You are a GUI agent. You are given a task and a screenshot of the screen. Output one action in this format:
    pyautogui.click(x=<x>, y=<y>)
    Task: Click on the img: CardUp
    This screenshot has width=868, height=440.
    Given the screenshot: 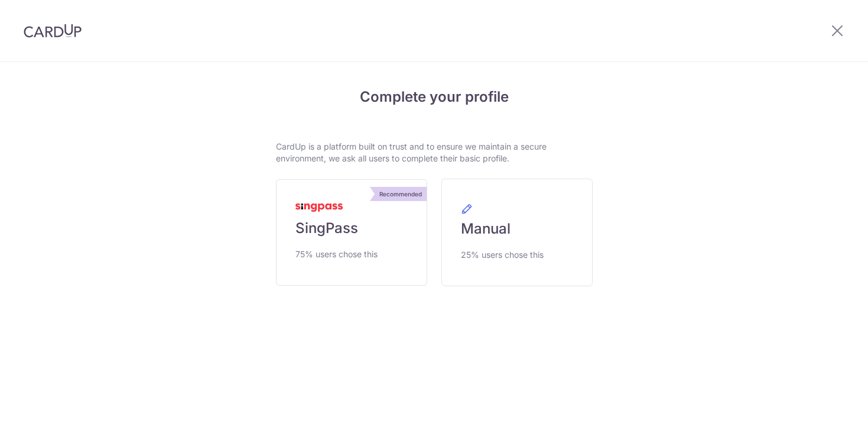 What is the action you would take?
    pyautogui.click(x=53, y=31)
    